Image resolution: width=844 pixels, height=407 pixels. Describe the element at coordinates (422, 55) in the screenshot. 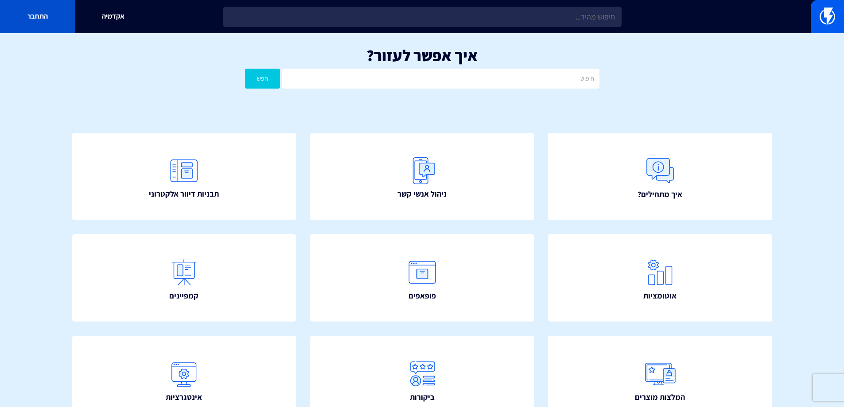

I see `h1: איך אפשר לעזור?` at that location.